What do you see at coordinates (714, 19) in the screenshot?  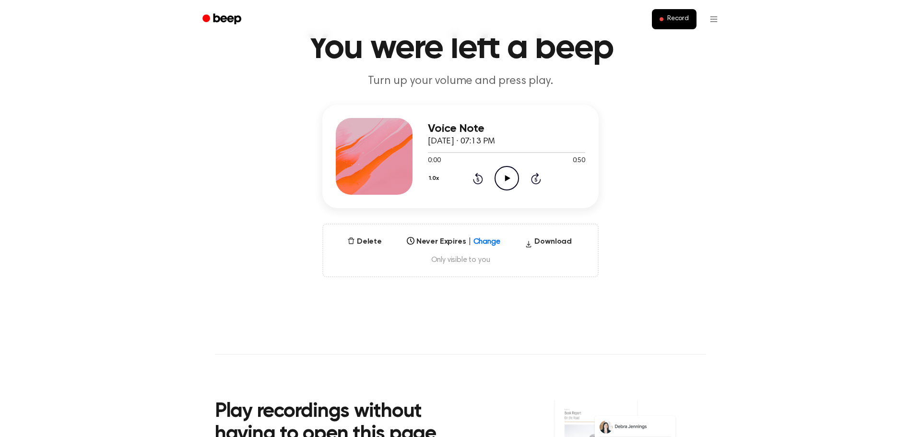 I see `button: Open menu` at bounding box center [714, 19].